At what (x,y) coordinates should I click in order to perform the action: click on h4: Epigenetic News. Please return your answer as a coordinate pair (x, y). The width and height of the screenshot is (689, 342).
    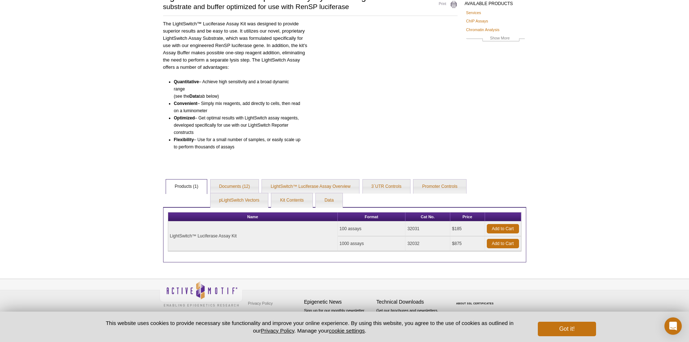
    Looking at the image, I should click on (338, 301).